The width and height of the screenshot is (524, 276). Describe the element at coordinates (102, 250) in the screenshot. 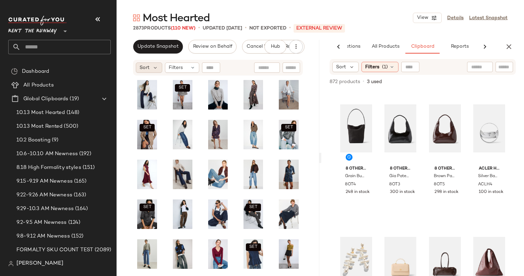

I see `span: (2089)` at that location.